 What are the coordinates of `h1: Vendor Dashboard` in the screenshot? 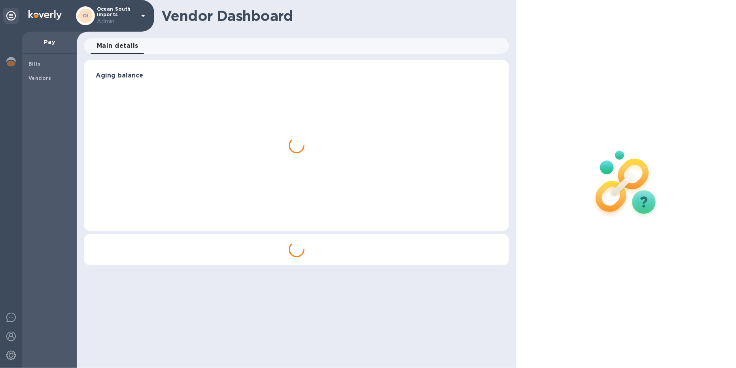 It's located at (332, 16).